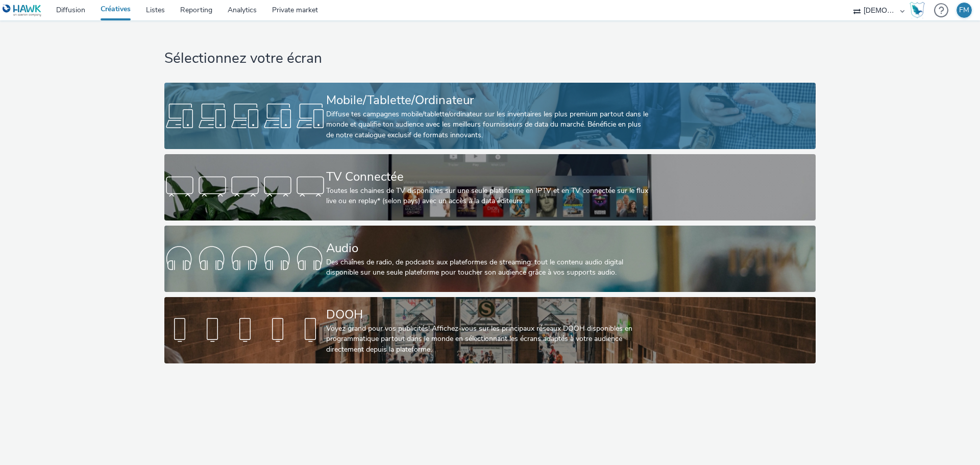  What do you see at coordinates (488, 177) in the screenshot?
I see `div: TV Connectée` at bounding box center [488, 177].